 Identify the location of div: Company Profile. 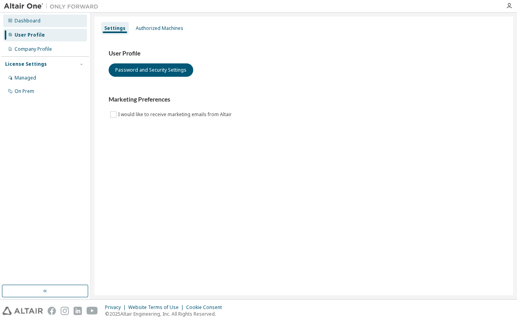
(33, 49).